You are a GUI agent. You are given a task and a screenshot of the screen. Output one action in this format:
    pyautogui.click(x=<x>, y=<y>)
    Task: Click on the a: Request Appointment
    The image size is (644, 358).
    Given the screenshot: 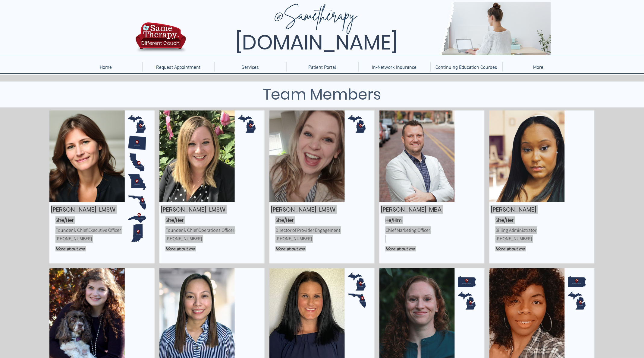 What is the action you would take?
    pyautogui.click(x=178, y=67)
    